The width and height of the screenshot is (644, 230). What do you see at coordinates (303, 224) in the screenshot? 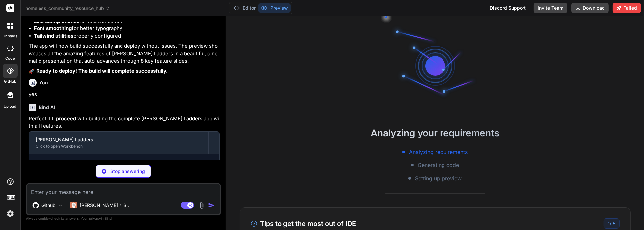
I see `h3: Tips to get the most out of IDE` at bounding box center [303, 224].